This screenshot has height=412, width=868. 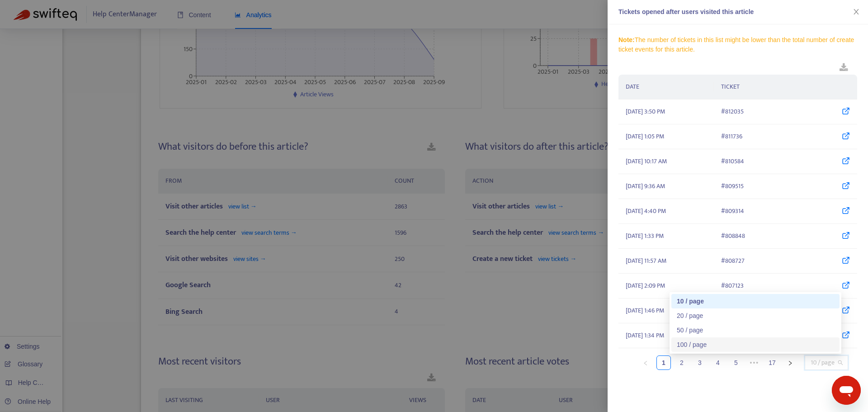 What do you see at coordinates (718, 363) in the screenshot?
I see `a: 4` at bounding box center [718, 363].